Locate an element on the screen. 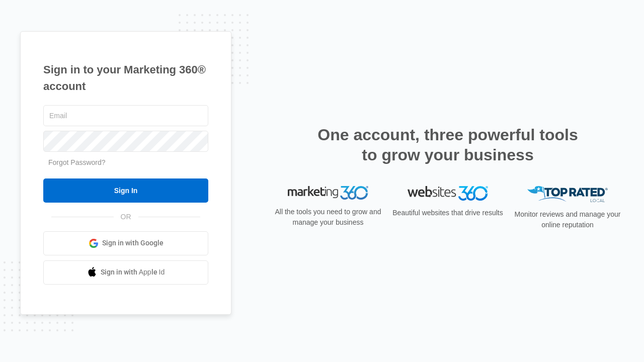 This screenshot has width=644, height=362. img: Marketing 360 is located at coordinates (328, 193).